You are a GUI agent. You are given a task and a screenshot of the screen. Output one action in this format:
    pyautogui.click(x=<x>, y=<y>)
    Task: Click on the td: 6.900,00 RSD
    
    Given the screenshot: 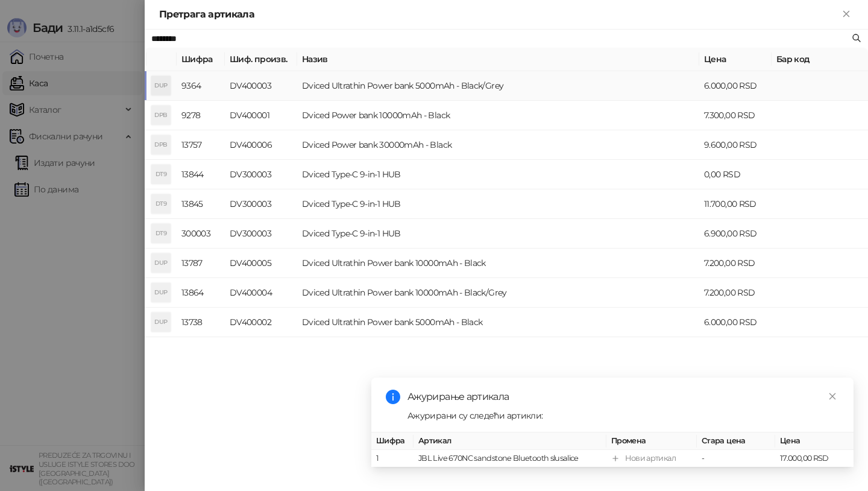 What is the action you would take?
    pyautogui.click(x=736, y=233)
    